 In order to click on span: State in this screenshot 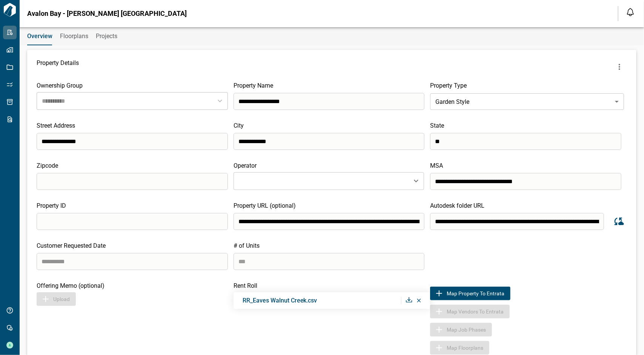, I will do `click(437, 125)`.